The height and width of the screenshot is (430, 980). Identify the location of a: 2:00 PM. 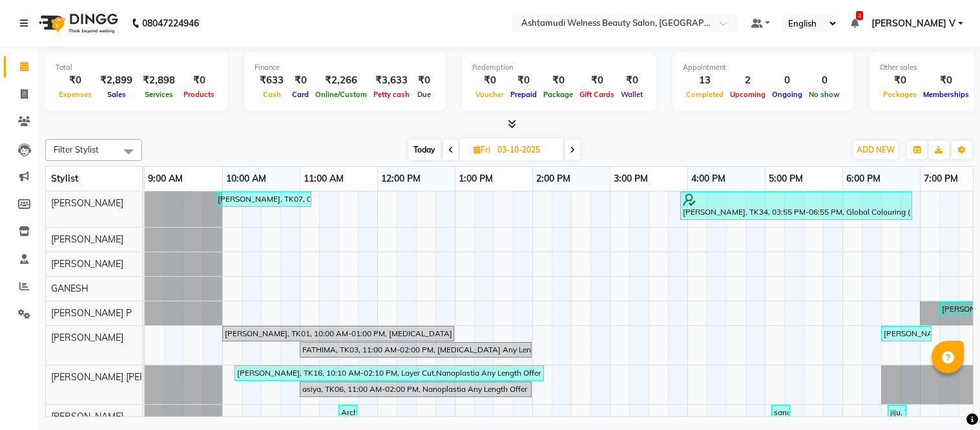
(553, 179).